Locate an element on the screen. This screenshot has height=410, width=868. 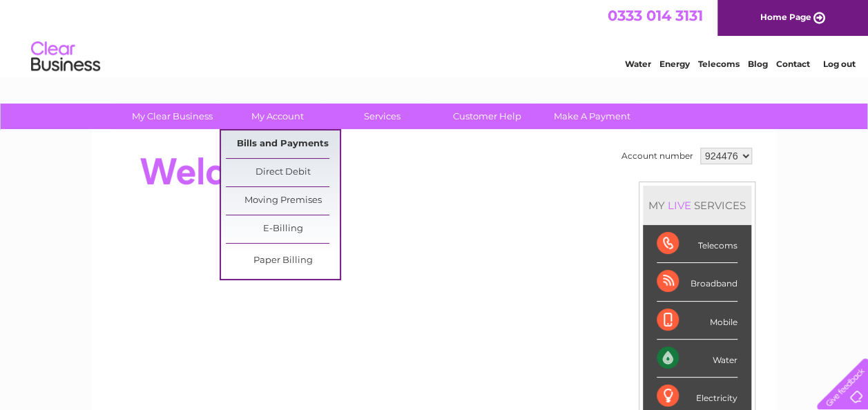
a: Water is located at coordinates (638, 63).